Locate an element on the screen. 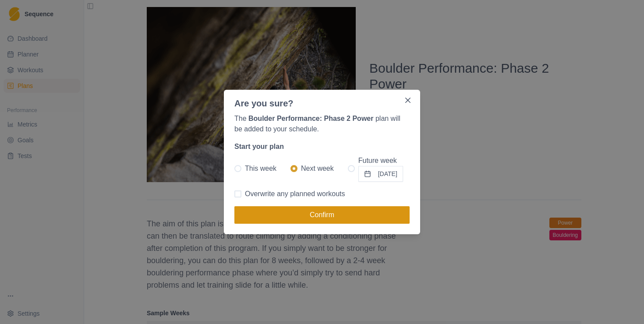  header: Are you sure? is located at coordinates (322, 100).